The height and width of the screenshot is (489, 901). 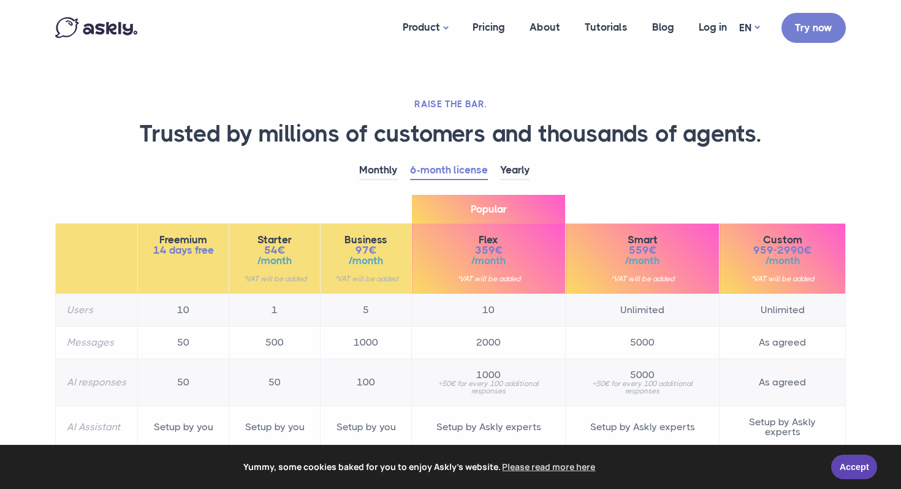 What do you see at coordinates (366, 240) in the screenshot?
I see `span: Business` at bounding box center [366, 240].